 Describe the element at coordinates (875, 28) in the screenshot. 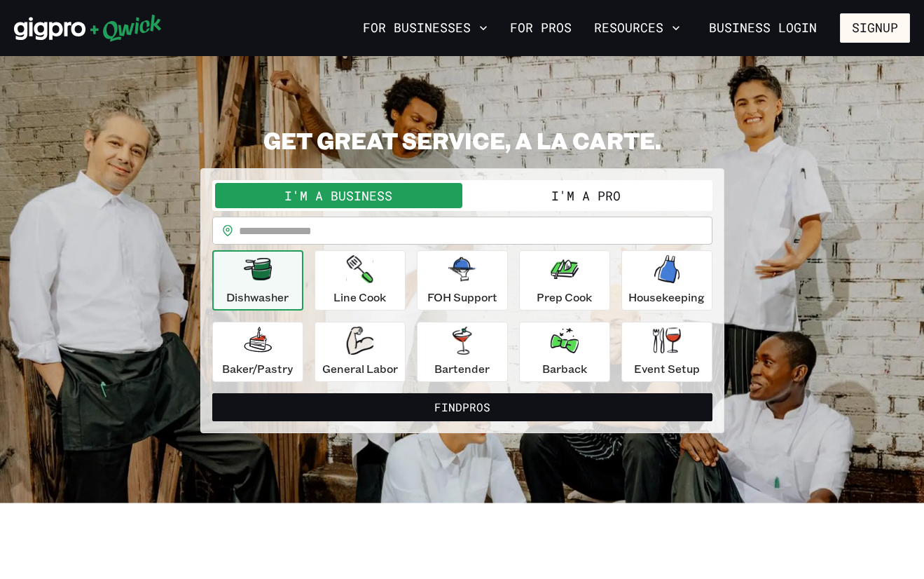

I see `button: Signup` at that location.